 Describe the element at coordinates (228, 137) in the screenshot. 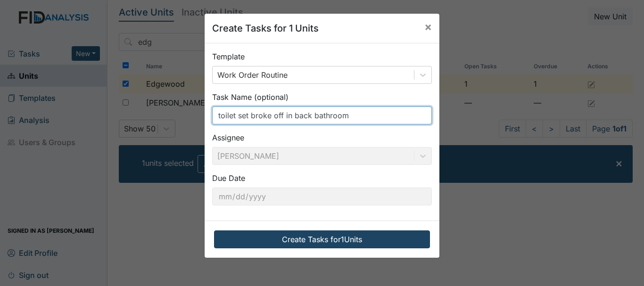

I see `label: Assignee` at that location.